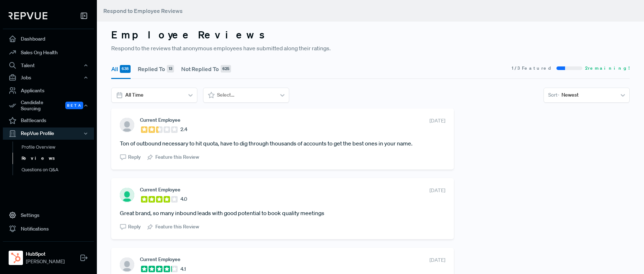  I want to click on a: Sales Org Health, so click(49, 52).